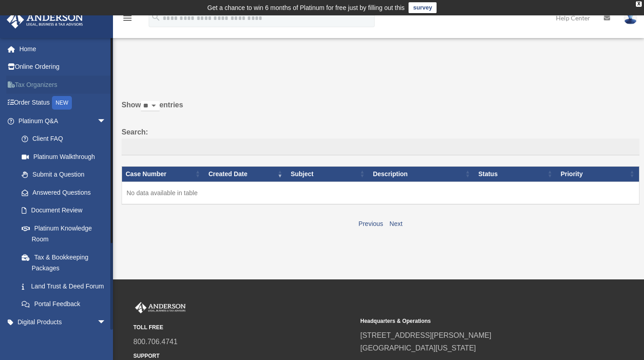  I want to click on a: Submit a Question, so click(64, 174).